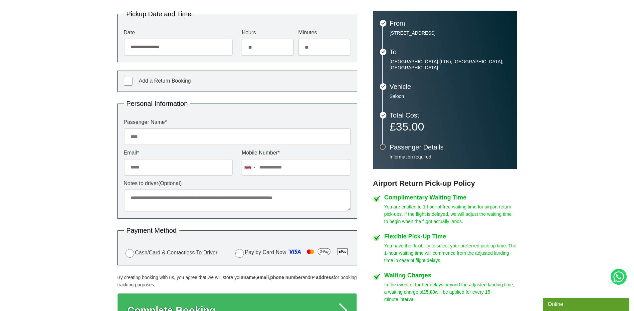 This screenshot has height=311, width=634. What do you see at coordinates (450, 87) in the screenshot?
I see `h3: Vehicle` at bounding box center [450, 87].